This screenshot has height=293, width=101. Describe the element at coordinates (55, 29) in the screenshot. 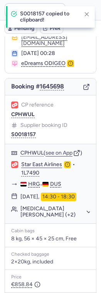

I see `span: PNR` at that location.